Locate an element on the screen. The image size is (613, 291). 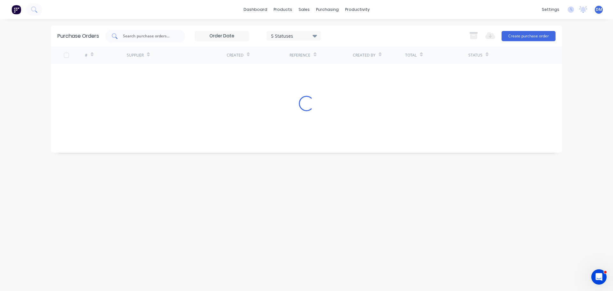
div: Created By is located at coordinates (364, 55).